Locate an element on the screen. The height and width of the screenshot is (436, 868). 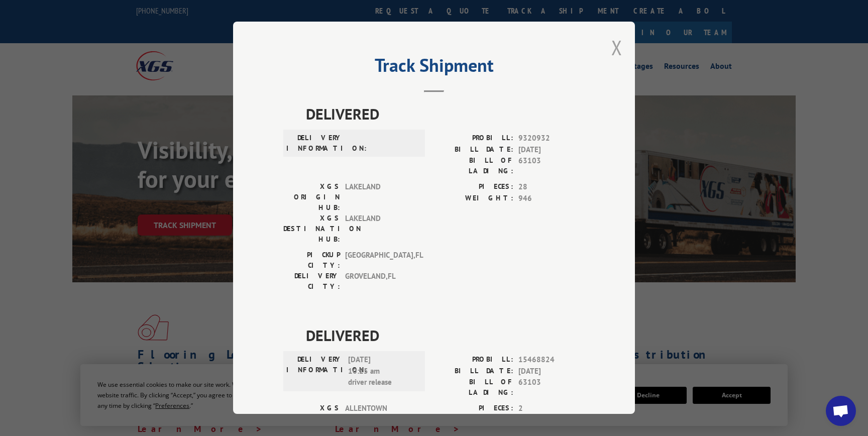
h2: Track Shipment is located at coordinates (434, 67).